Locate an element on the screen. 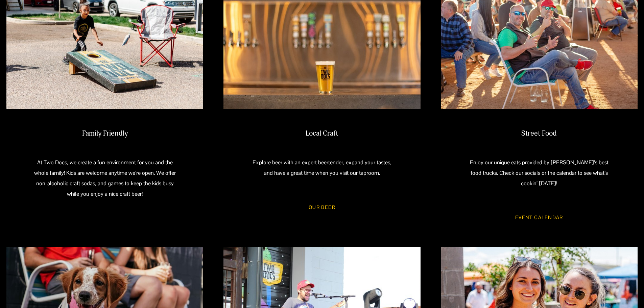 This screenshot has height=308, width=644. p: Explore beer with an expert beertender, expand your tastes, and have a great time when you visit ... is located at coordinates (322, 168).